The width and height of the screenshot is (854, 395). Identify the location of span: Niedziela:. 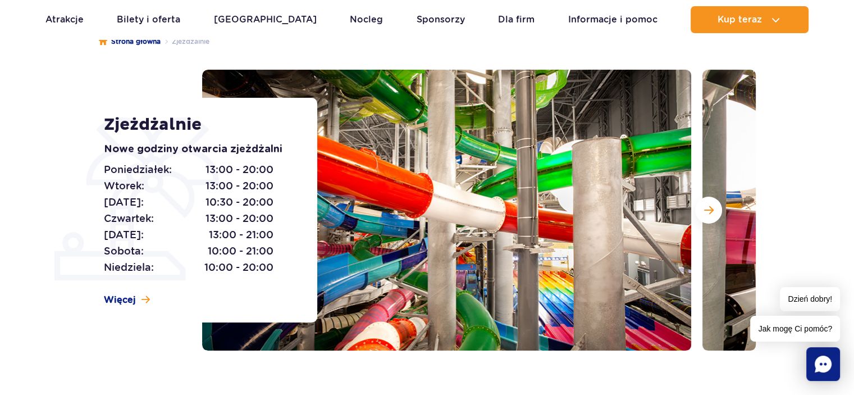
(129, 267).